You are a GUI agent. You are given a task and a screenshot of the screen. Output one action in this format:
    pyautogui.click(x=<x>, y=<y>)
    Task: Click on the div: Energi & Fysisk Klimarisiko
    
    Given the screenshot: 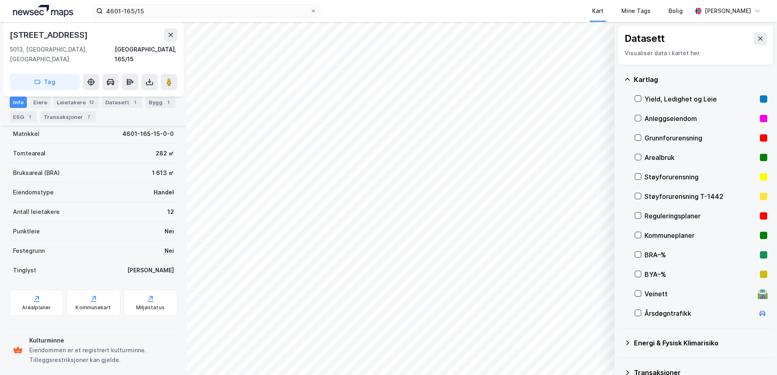 What is the action you would take?
    pyautogui.click(x=700, y=343)
    